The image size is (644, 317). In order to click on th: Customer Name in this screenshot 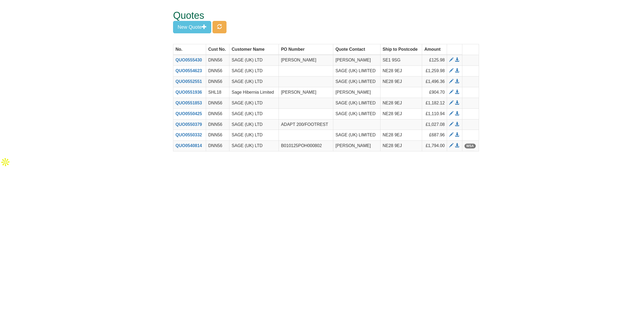, I will do `click(254, 49)`.